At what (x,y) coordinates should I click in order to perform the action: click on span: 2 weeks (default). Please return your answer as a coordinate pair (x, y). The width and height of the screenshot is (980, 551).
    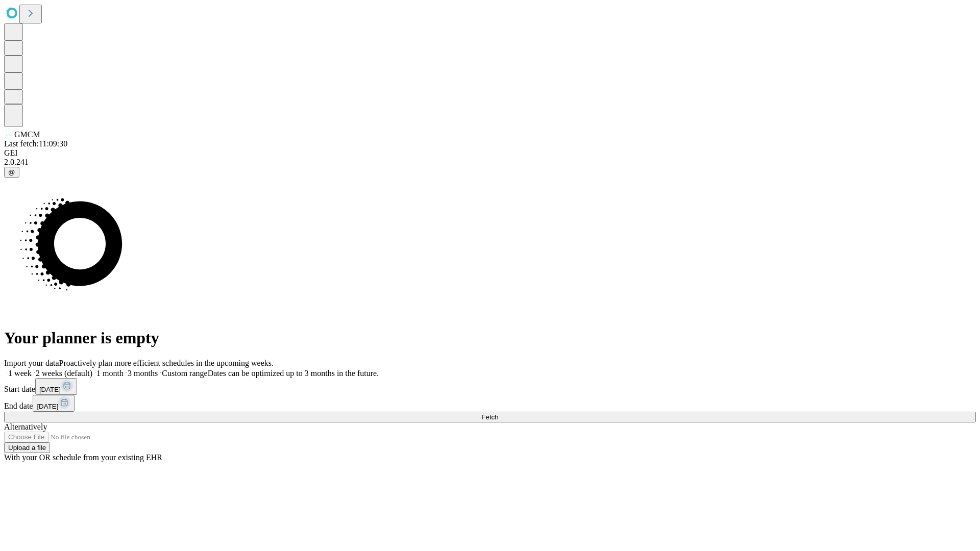
    Looking at the image, I should click on (64, 373).